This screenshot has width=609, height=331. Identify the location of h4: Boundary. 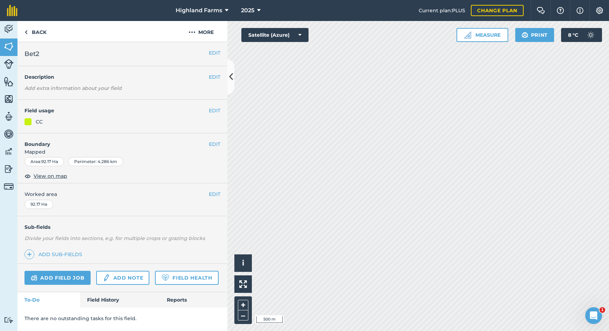
(113, 141).